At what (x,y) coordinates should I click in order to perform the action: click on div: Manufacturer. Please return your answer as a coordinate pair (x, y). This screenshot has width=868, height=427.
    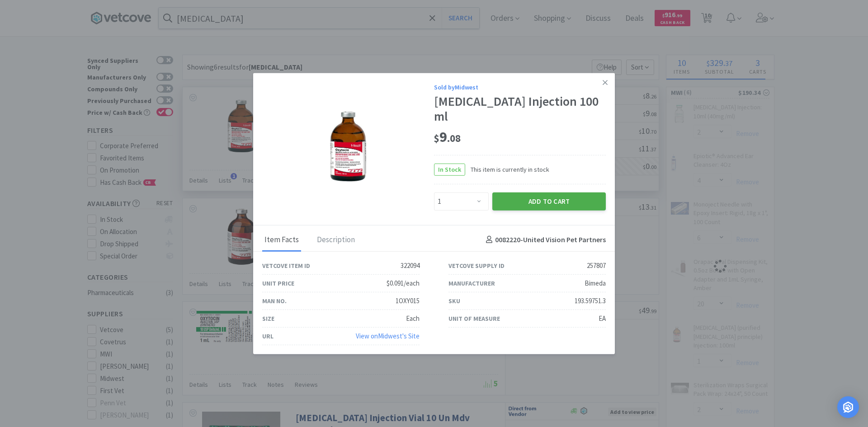
    Looking at the image, I should click on (471, 283).